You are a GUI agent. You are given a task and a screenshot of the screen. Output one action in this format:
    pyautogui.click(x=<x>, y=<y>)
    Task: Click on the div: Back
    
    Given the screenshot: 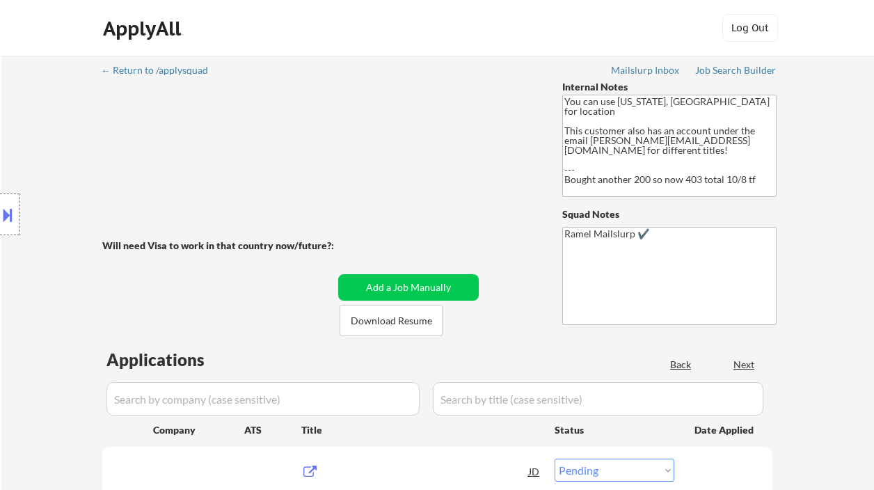 What is the action you would take?
    pyautogui.click(x=681, y=364)
    